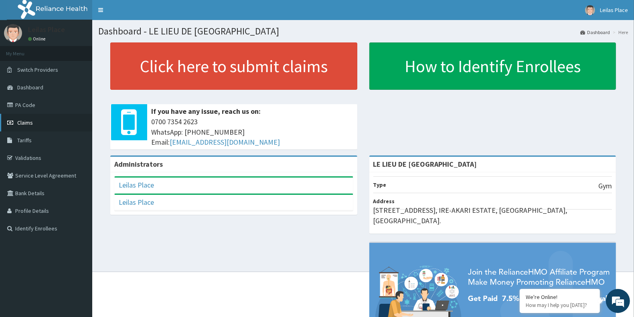 The width and height of the screenshot is (634, 317). What do you see at coordinates (47, 30) in the screenshot?
I see `p: Leilas Place` at bounding box center [47, 30].